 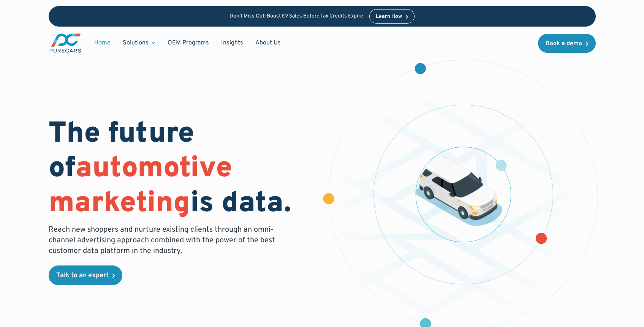 I want to click on span: automotive marketing, so click(x=140, y=186).